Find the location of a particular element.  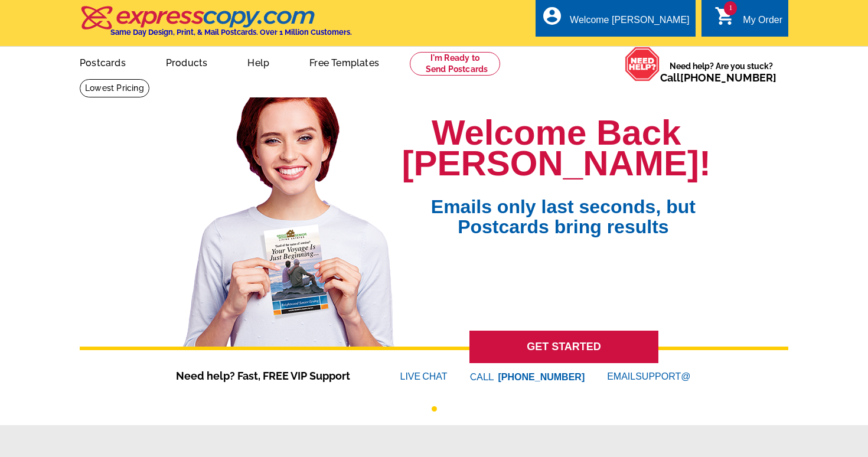

span: Call is located at coordinates (718, 78).